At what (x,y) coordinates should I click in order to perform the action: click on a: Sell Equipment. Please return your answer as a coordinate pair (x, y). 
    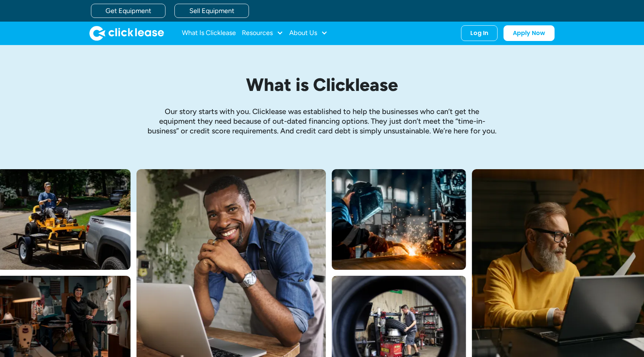
    Looking at the image, I should click on (211, 11).